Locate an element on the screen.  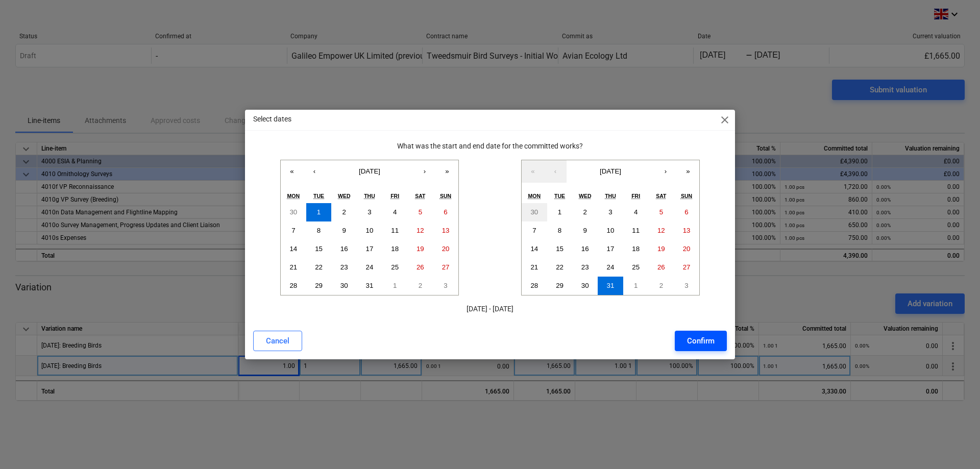
button: July 13, 2025 is located at coordinates (446, 231).